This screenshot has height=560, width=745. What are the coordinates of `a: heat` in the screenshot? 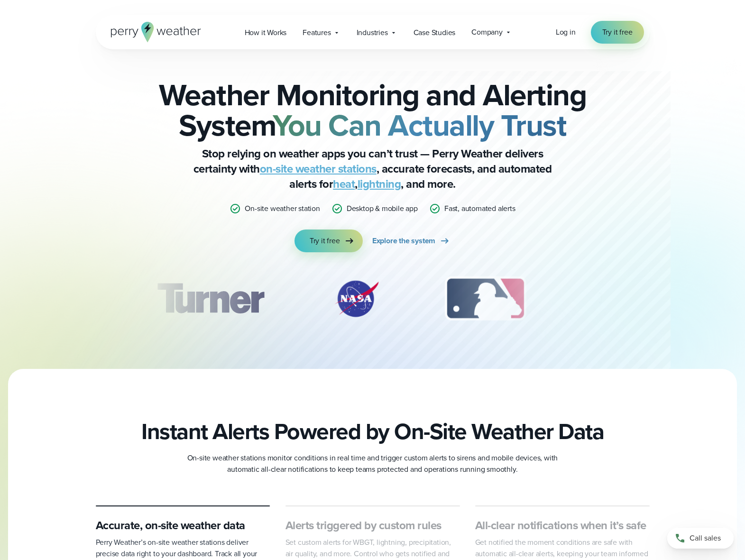 It's located at (344, 184).